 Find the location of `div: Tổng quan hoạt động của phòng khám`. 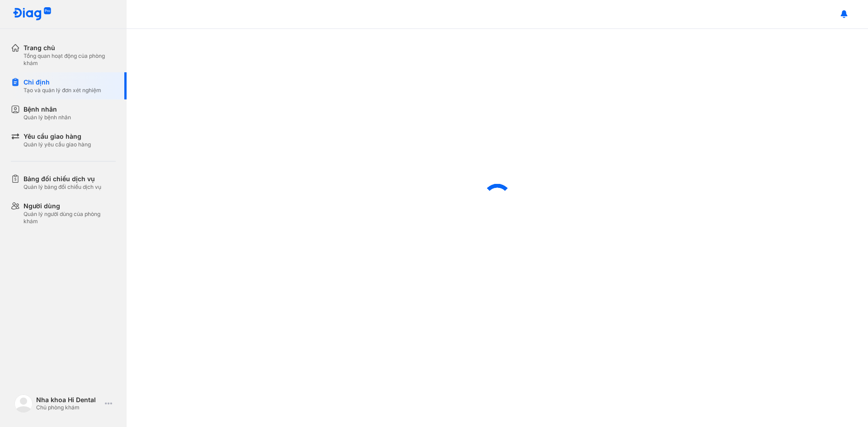

div: Tổng quan hoạt động của phòng khám is located at coordinates (69, 60).